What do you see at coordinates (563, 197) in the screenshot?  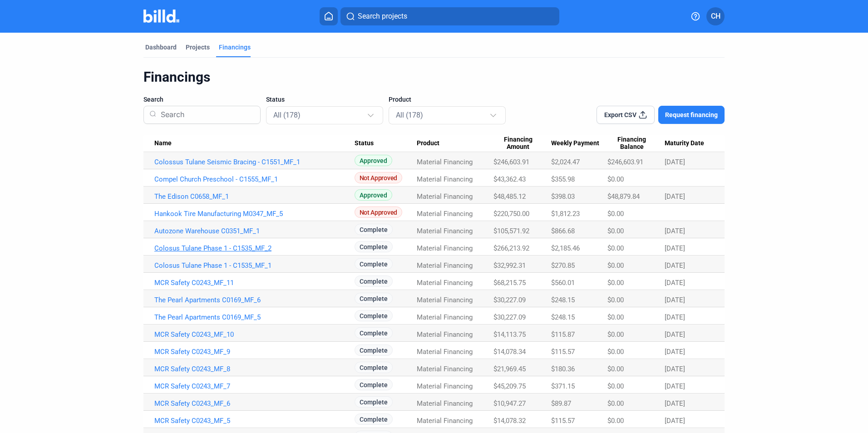 I see `span: $398.03` at bounding box center [563, 197].